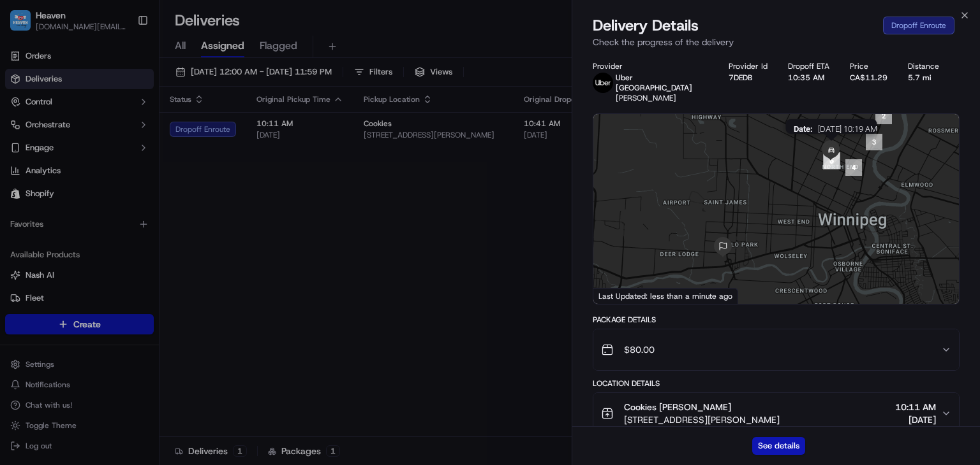  What do you see at coordinates (741, 78) in the screenshot?
I see `button: 7DEDB` at bounding box center [741, 78].